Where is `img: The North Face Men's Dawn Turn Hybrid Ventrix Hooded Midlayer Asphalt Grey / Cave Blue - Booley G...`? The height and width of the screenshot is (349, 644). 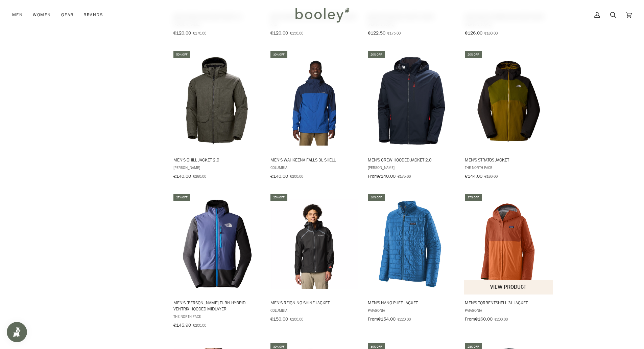
img: The North Face Men's Dawn Turn Hybrid Ventrix Hooded Midlayer Asphalt Grey / Cave Blue - Booley G... is located at coordinates (217, 244).